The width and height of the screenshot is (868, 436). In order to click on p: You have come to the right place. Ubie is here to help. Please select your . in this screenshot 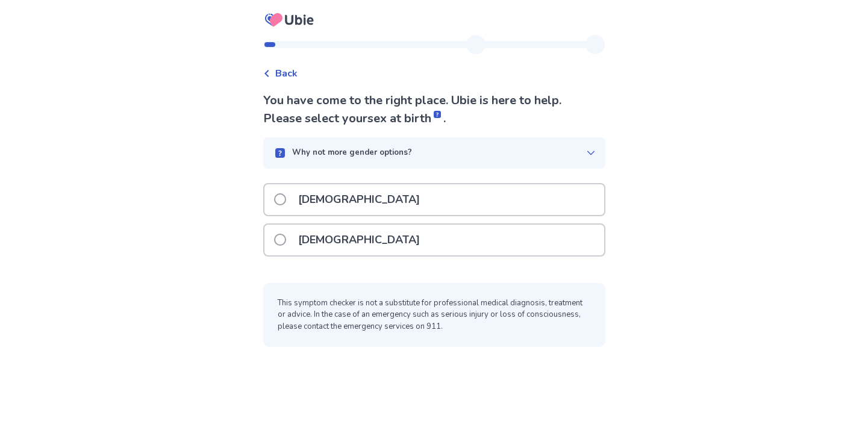, I will do `click(435, 110)`.